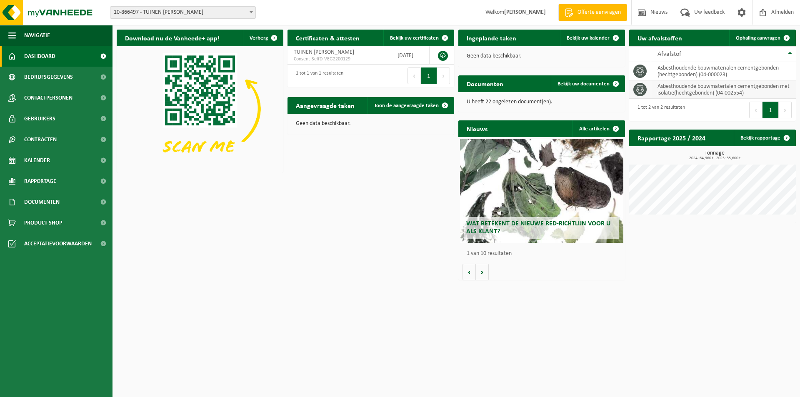 The image size is (800, 397). What do you see at coordinates (592, 38) in the screenshot?
I see `a: Bekijk uw kalender` at bounding box center [592, 38].